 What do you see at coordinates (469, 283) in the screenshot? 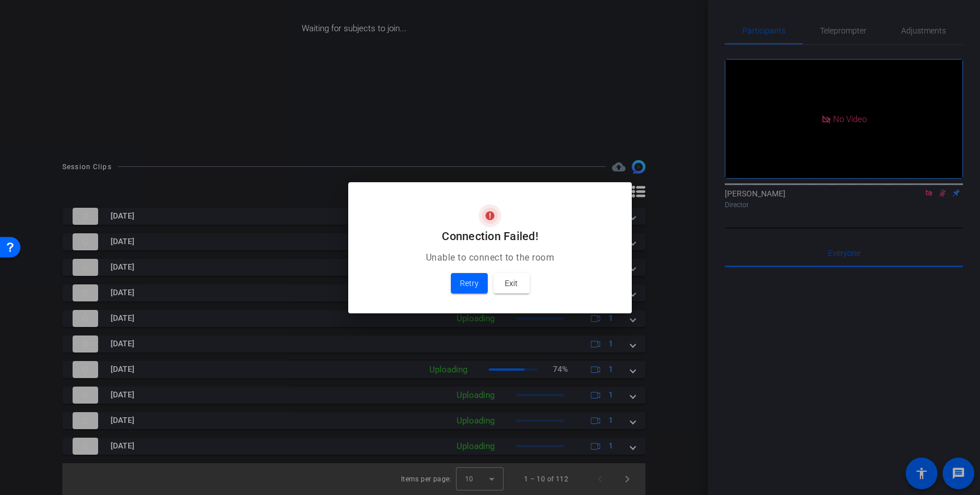
I see `button: Retry` at bounding box center [469, 283].